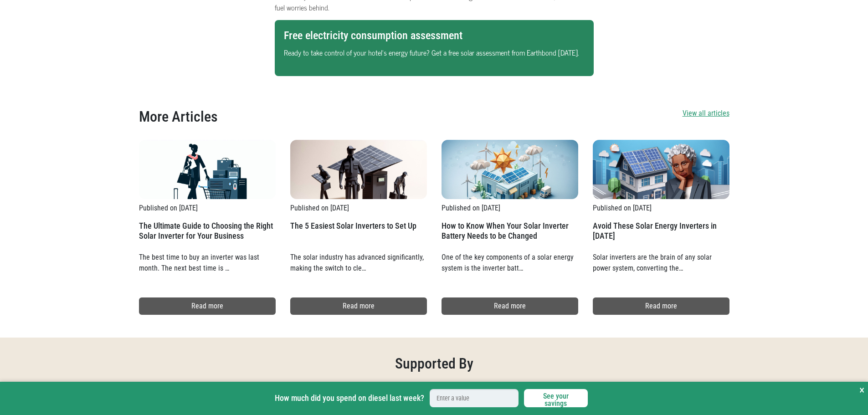  What do you see at coordinates (178, 117) in the screenshot?
I see `h2: More Articles` at bounding box center [178, 117].